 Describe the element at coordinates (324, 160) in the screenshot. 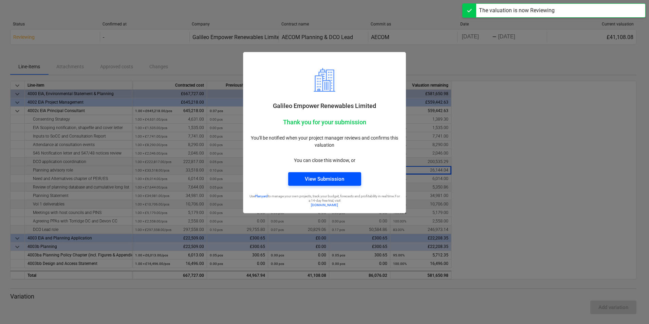

I see `p: You can close this window, or` at that location.